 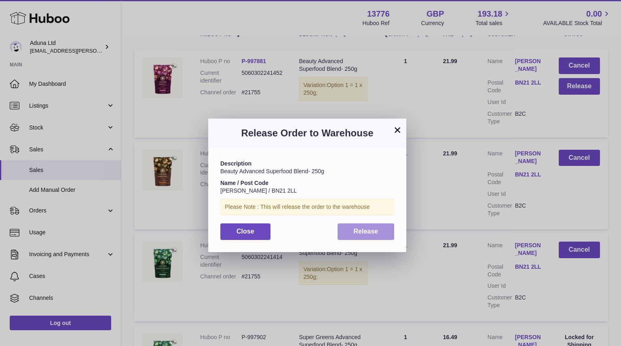 What do you see at coordinates (245, 231) in the screenshot?
I see `span: Close` at bounding box center [245, 231].